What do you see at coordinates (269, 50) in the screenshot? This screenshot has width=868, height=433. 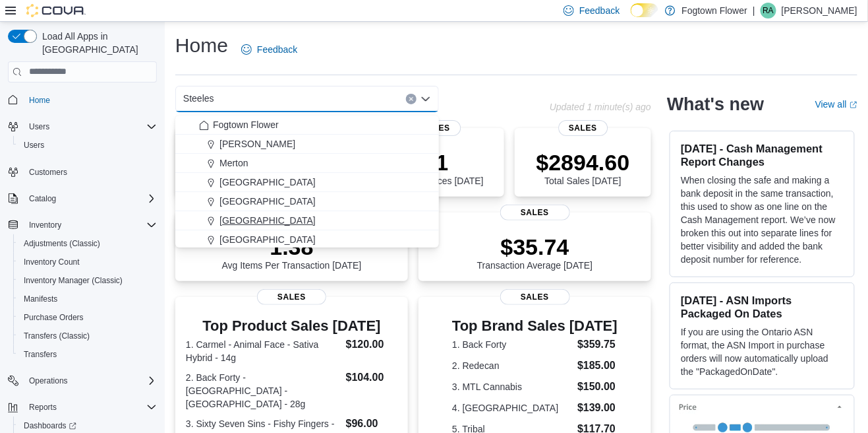 I see `a: Feedback` at bounding box center [269, 50].